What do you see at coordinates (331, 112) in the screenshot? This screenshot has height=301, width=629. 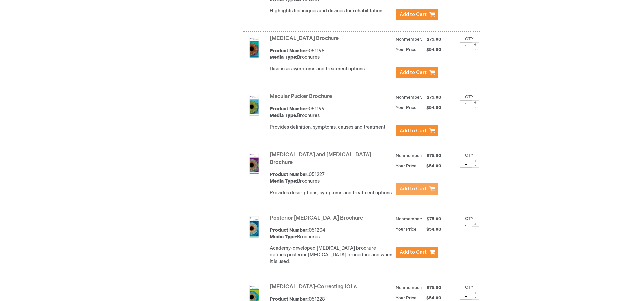 I see `div: 051199 Brochures` at bounding box center [331, 112].